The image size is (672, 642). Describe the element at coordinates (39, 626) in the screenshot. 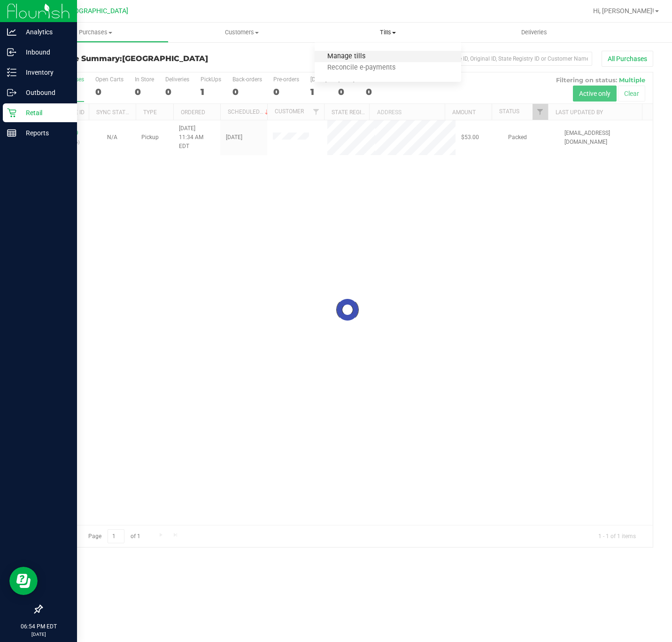

I see `p: 06:54 PM EDT` at that location.